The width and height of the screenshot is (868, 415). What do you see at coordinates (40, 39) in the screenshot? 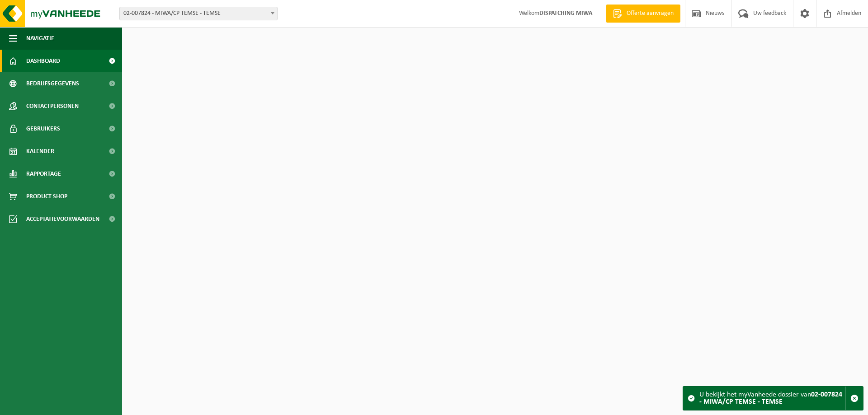
I see `span: Navigatie` at bounding box center [40, 39].